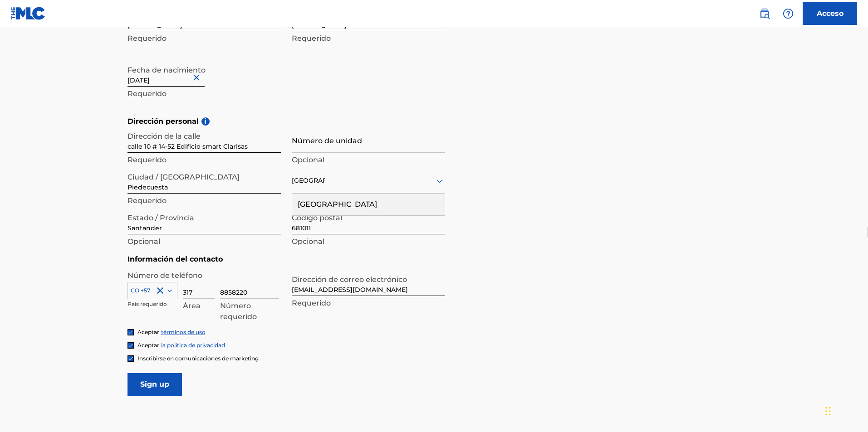 The image size is (868, 432). I want to click on font: Área, so click(191, 306).